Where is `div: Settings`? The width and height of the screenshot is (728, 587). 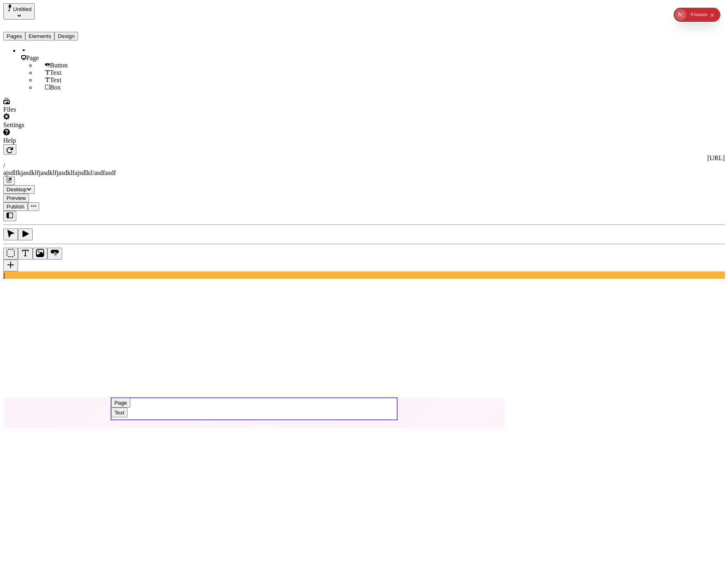
div: Settings is located at coordinates (52, 125).